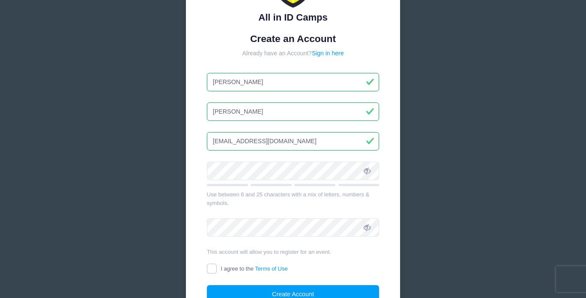 This screenshot has width=586, height=298. Describe the element at coordinates (293, 252) in the screenshot. I see `div: This account will allow you to register for an event.` at that location.